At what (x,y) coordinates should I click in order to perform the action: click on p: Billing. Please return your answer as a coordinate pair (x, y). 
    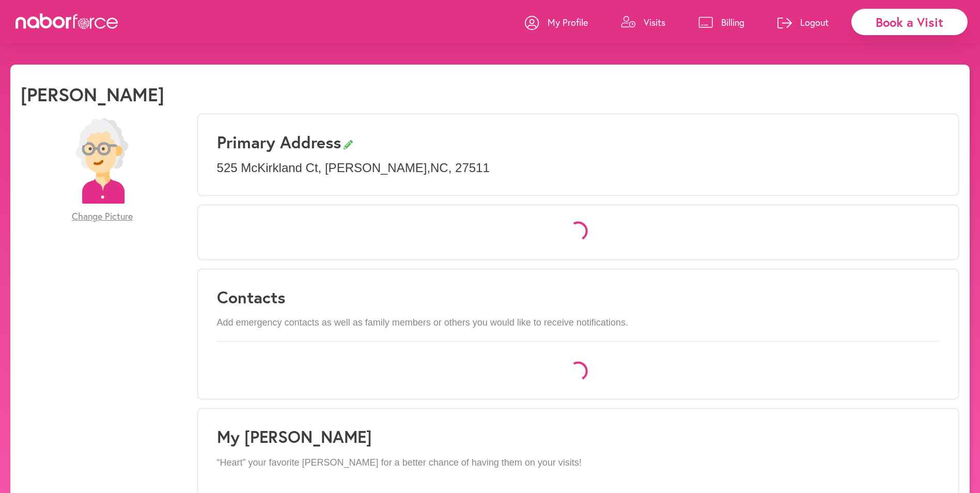
    Looking at the image, I should click on (732, 22).